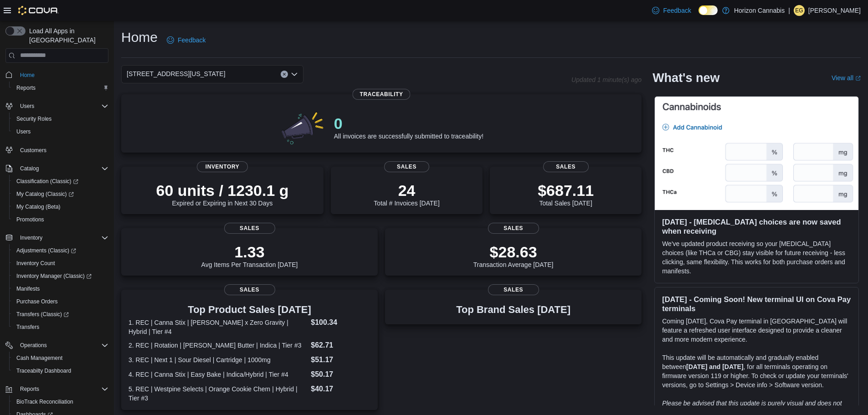  What do you see at coordinates (39, 10) in the screenshot?
I see `img: Cova` at bounding box center [39, 10].